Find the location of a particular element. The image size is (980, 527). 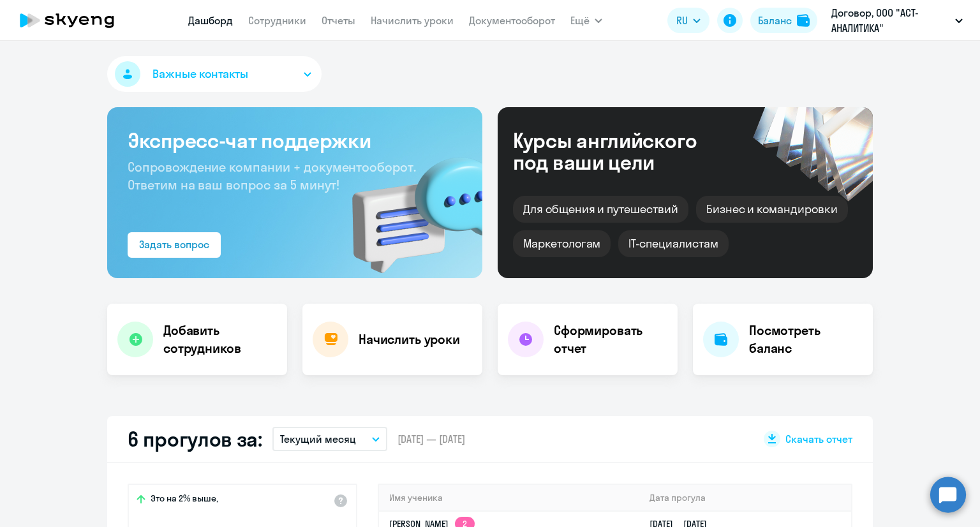

button: RU is located at coordinates (688, 21).